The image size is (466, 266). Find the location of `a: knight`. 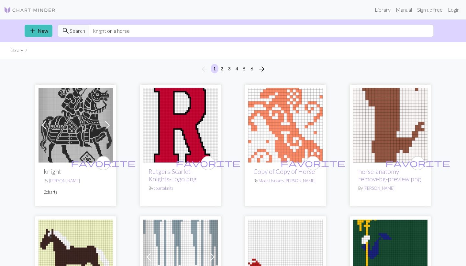

a: knight is located at coordinates (390, 255).